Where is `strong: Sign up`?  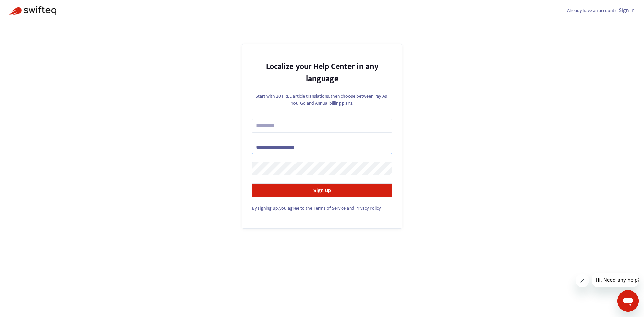 strong: Sign up is located at coordinates (322, 190).